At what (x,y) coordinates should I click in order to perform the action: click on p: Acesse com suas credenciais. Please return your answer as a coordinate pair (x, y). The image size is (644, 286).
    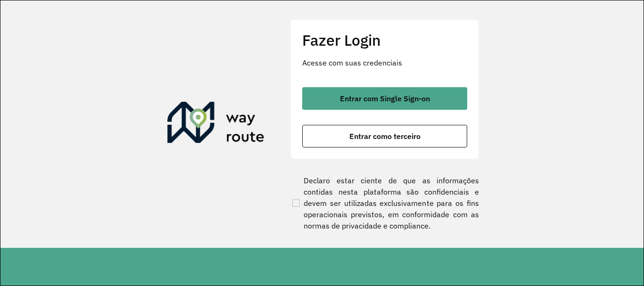
    Looking at the image, I should click on (385, 63).